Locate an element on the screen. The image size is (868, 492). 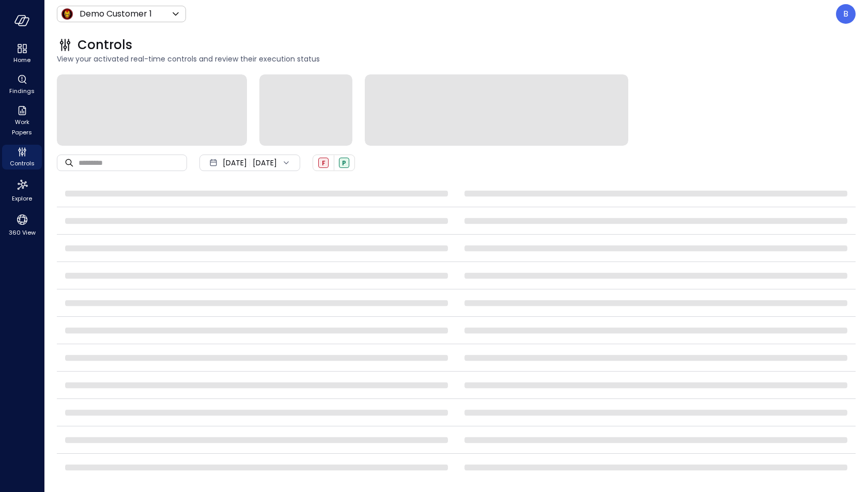
span: 360 View is located at coordinates (23, 233).